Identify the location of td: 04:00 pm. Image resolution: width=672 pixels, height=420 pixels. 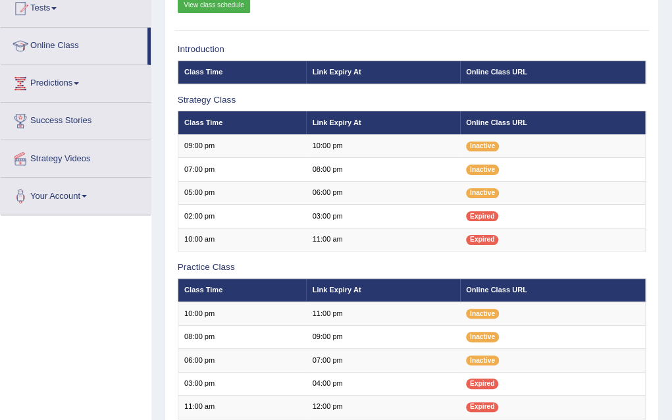
(383, 383).